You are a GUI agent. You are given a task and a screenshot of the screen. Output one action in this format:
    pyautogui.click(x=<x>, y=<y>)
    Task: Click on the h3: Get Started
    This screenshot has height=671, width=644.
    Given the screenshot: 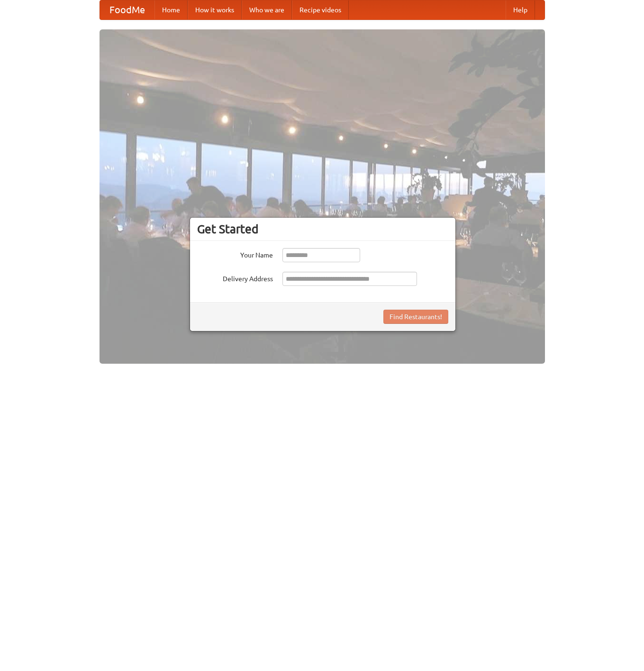 What is the action you would take?
    pyautogui.click(x=323, y=229)
    